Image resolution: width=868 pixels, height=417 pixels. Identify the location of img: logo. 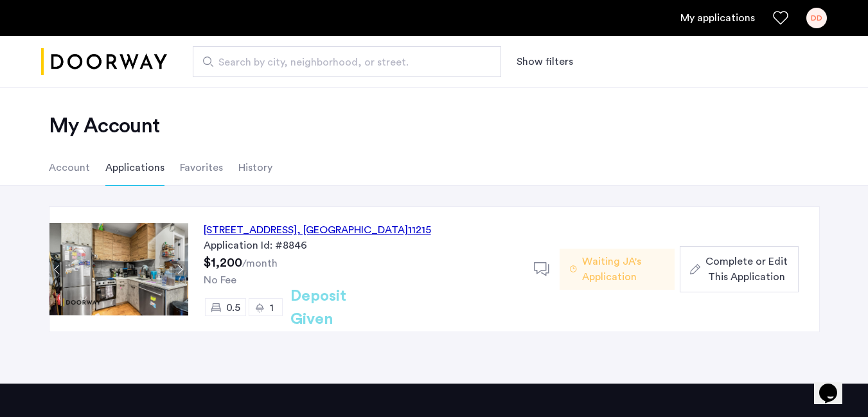
(104, 62).